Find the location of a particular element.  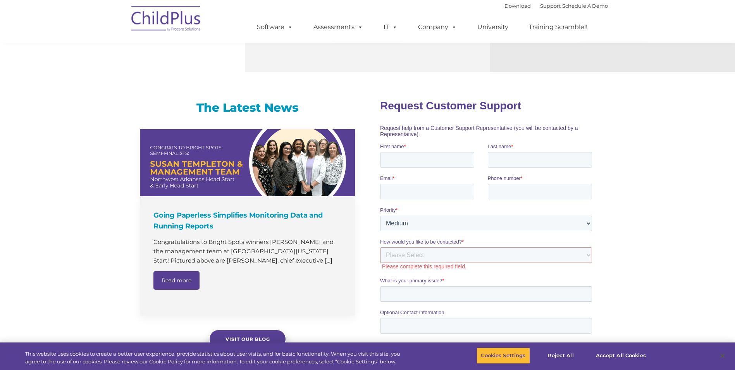

button: Accept All Cookies is located at coordinates (621, 355).